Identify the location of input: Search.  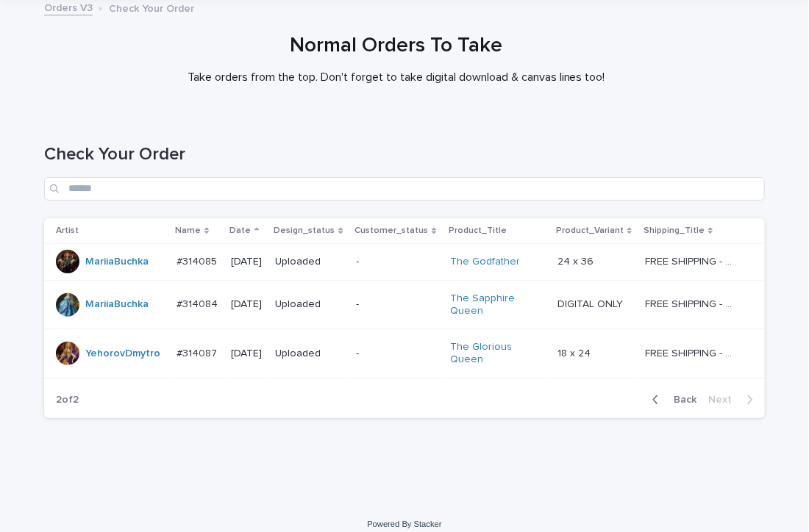
(404, 188).